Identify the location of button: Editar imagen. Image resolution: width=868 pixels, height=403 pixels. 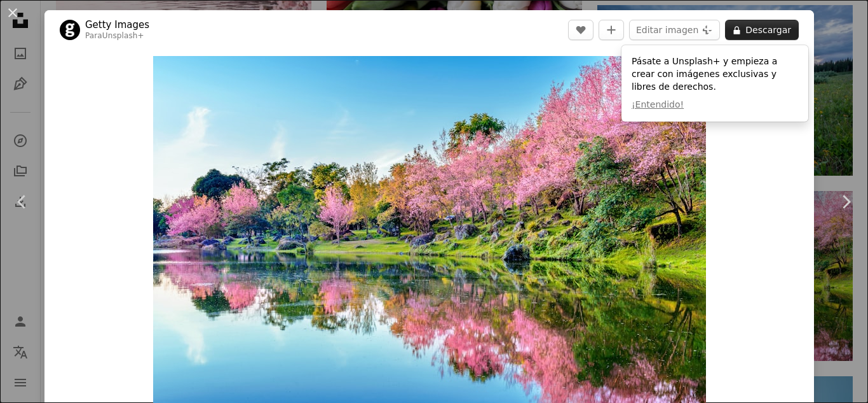
(674, 30).